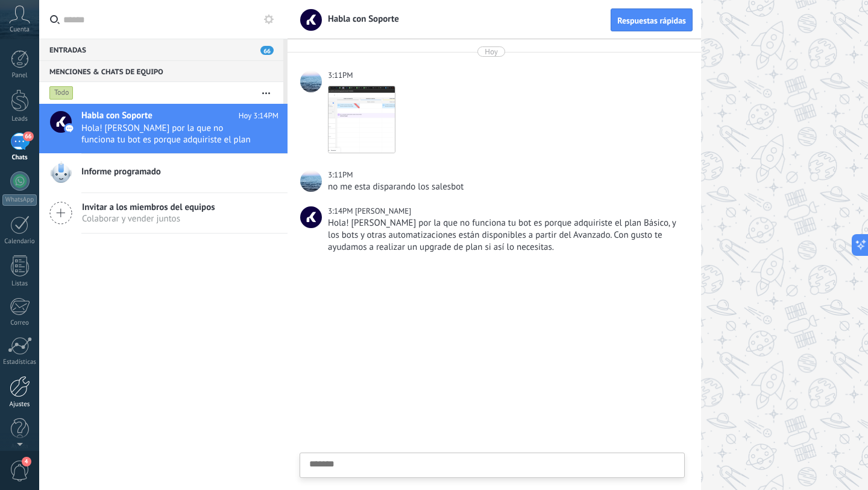  I want to click on div: Panel, so click(20, 76).